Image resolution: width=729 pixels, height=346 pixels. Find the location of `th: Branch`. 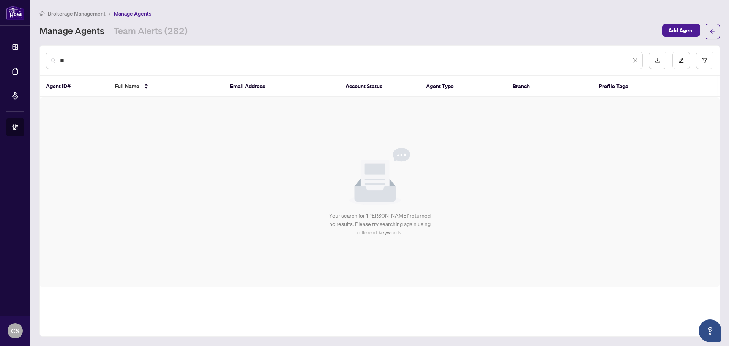

th: Branch is located at coordinates (550, 87).